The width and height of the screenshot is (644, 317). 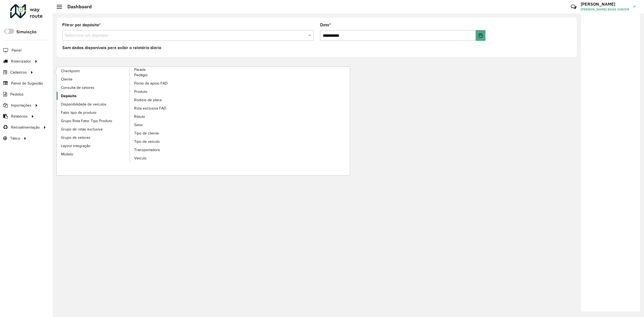 What do you see at coordinates (167, 100) in the screenshot?
I see `a: Rodízio de placa` at bounding box center [167, 100].